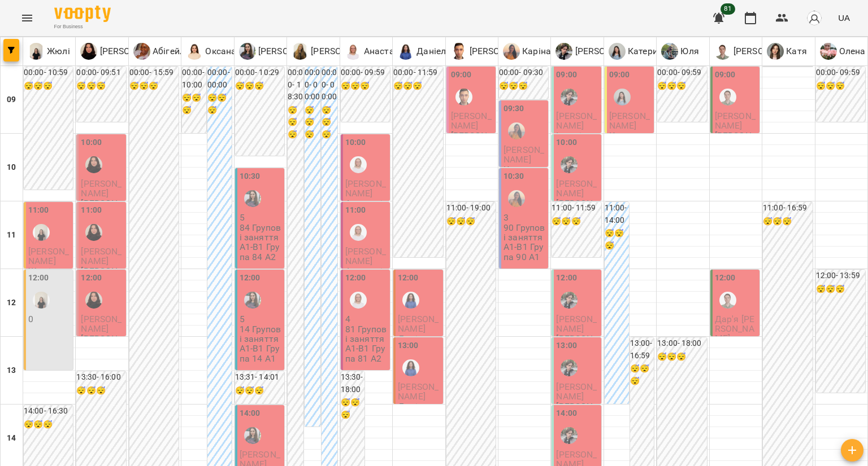 This screenshot has height=466, width=868. Describe the element at coordinates (261, 217) in the screenshot. I see `p: 5` at that location.